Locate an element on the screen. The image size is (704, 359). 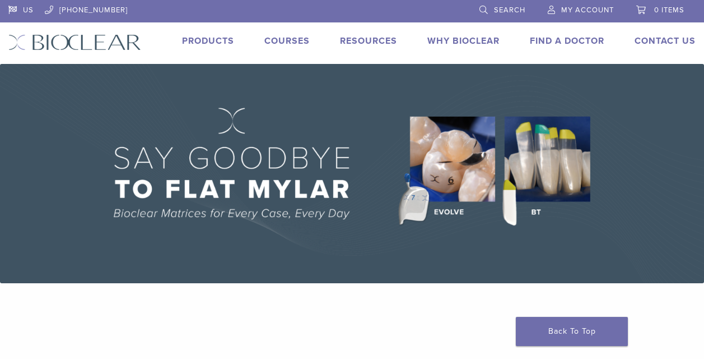
a: Products is located at coordinates (208, 41).